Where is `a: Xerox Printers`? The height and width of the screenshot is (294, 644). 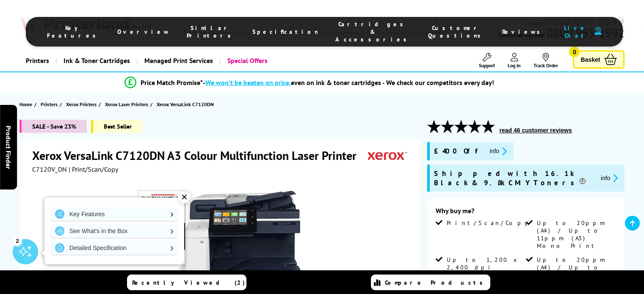 a: Xerox Printers is located at coordinates (82, 104).